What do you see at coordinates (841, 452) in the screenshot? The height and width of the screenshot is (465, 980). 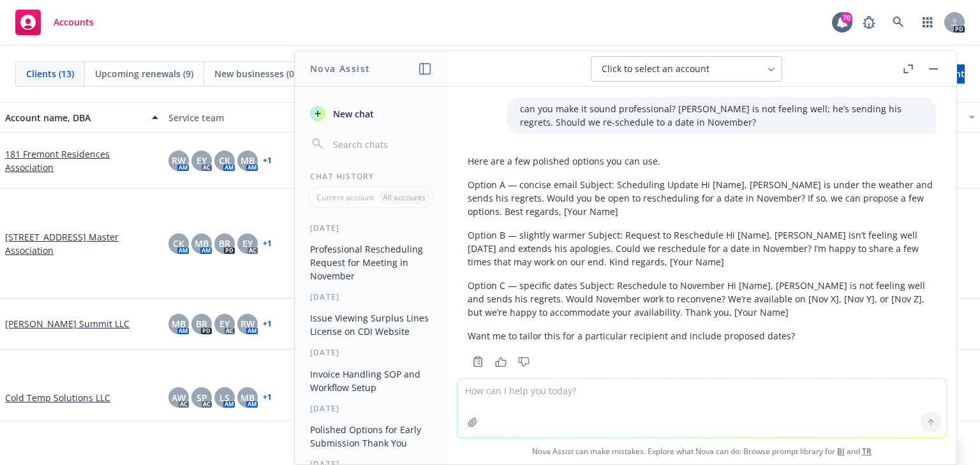 I see `a: BI` at bounding box center [841, 452].